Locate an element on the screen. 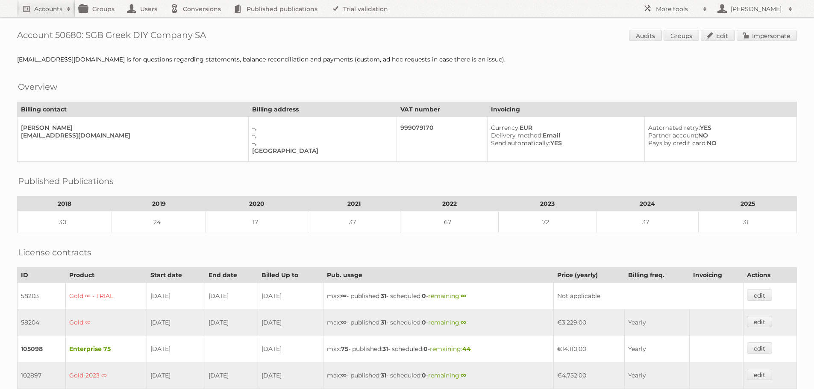 The width and height of the screenshot is (814, 389). th: Start date is located at coordinates (176, 275).